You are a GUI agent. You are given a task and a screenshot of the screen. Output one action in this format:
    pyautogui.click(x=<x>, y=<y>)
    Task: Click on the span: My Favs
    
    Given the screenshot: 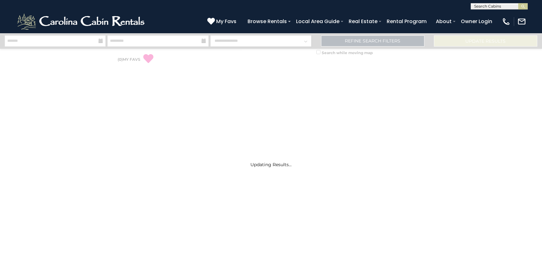 What is the action you would take?
    pyautogui.click(x=226, y=21)
    